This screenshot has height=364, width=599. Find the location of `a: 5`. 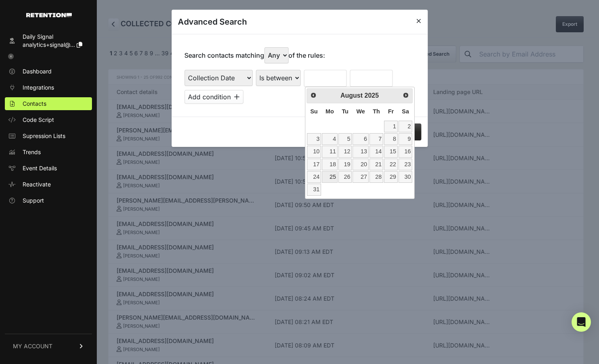

a: 5 is located at coordinates (346, 139).